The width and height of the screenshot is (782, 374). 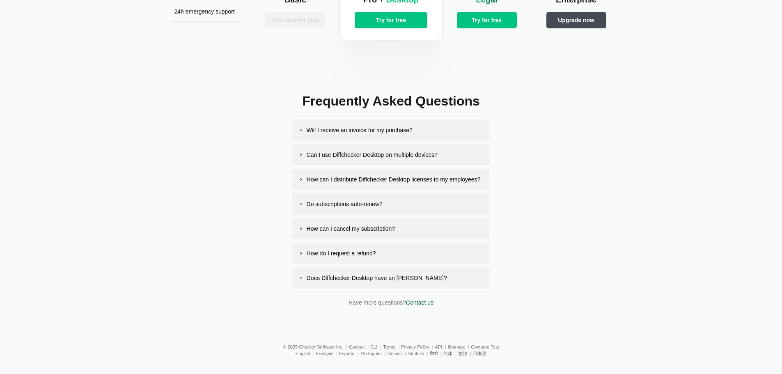 What do you see at coordinates (391, 130) in the screenshot?
I see `button: Will I receive an invoice for my purchase?` at bounding box center [391, 130].